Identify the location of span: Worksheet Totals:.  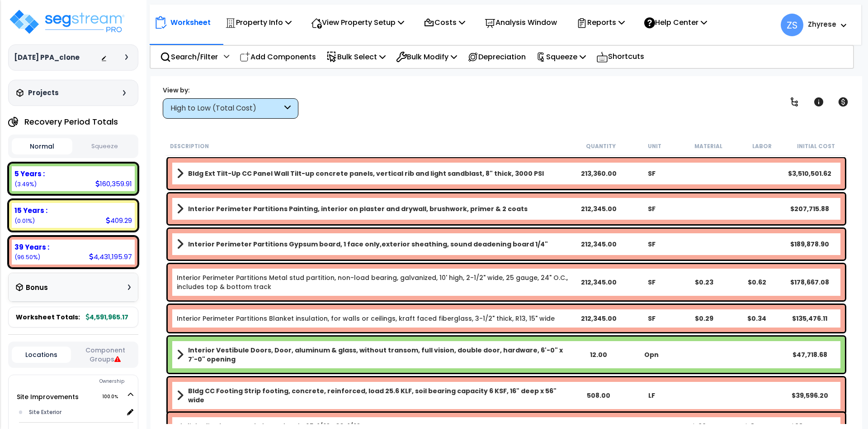
(48, 317).